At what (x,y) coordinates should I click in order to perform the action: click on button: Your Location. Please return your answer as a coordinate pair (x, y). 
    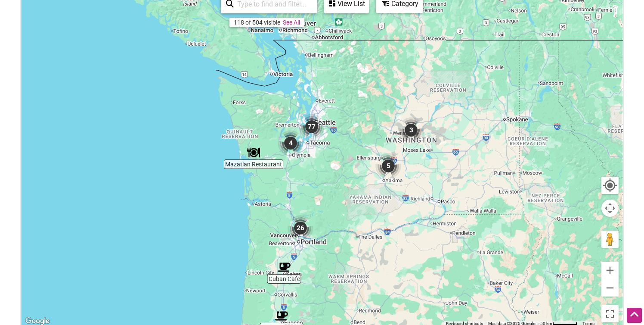
    Looking at the image, I should click on (610, 185).